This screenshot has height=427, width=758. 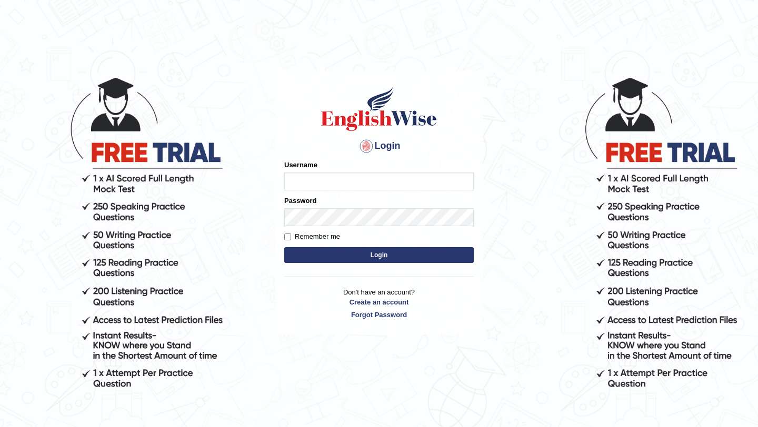 What do you see at coordinates (379, 304) in the screenshot?
I see `p: Don't have an account?` at bounding box center [379, 304].